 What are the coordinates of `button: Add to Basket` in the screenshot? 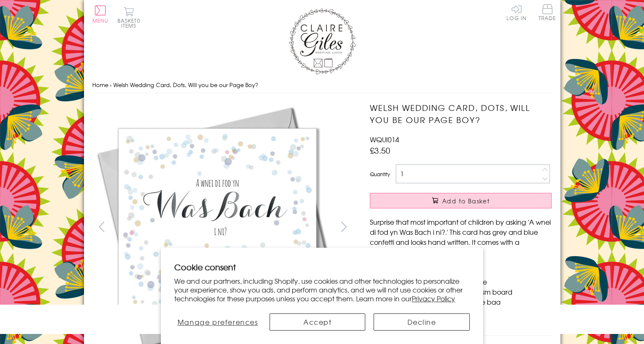 It's located at (461, 201).